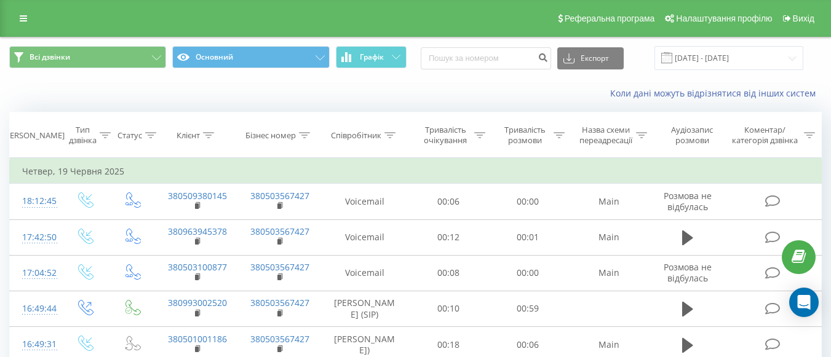 This screenshot has width=831, height=357. What do you see at coordinates (35, 344) in the screenshot?
I see `div: 16:49:31` at bounding box center [35, 344].